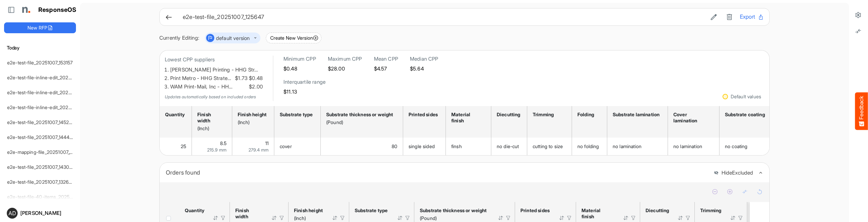  Describe the element at coordinates (41, 137) in the screenshot. I see `a: e2e-test-file_20251007_144407` at that location.